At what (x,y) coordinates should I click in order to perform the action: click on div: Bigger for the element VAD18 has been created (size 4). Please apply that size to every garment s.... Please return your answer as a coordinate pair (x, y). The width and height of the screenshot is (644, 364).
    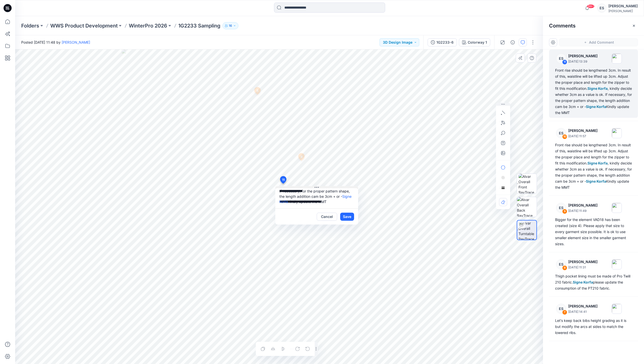
    Looking at the image, I should click on (594, 232).